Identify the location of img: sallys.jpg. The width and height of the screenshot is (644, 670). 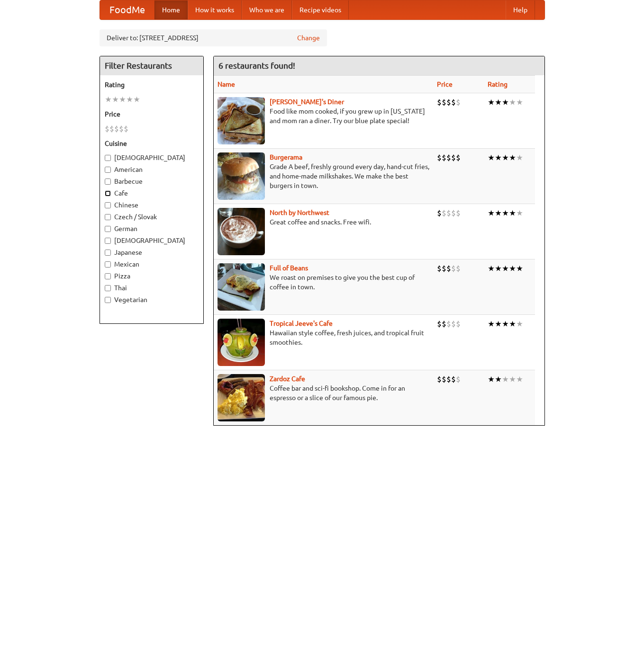
(241, 121).